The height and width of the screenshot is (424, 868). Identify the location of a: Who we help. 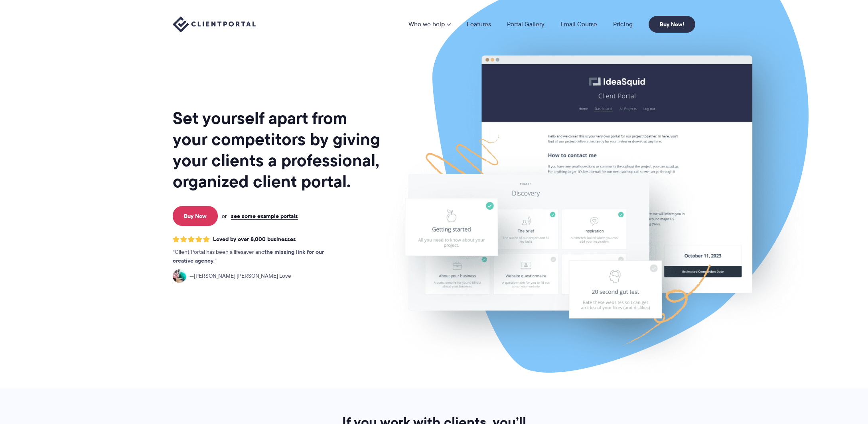
(430, 25).